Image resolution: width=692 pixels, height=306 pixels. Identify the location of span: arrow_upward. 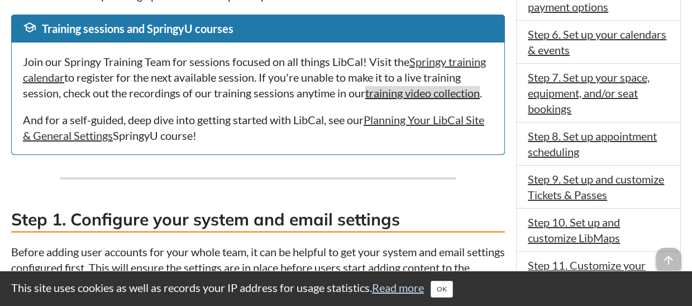
(669, 260).